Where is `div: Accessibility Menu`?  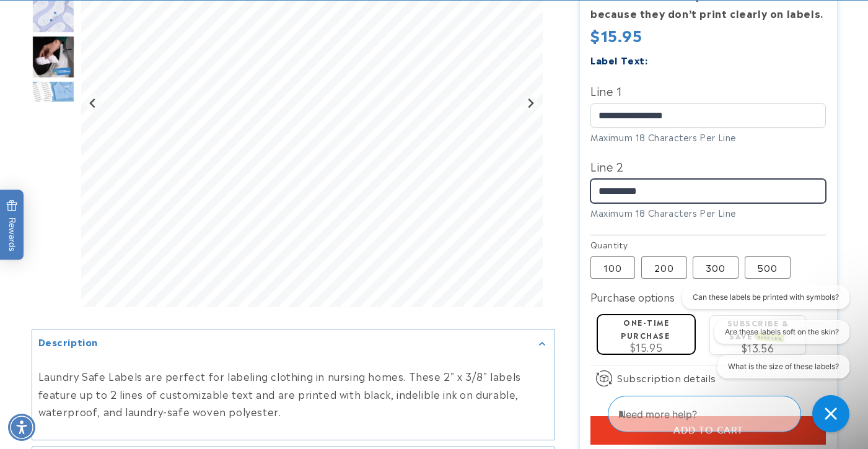
div: Accessibility Menu is located at coordinates (22, 427).